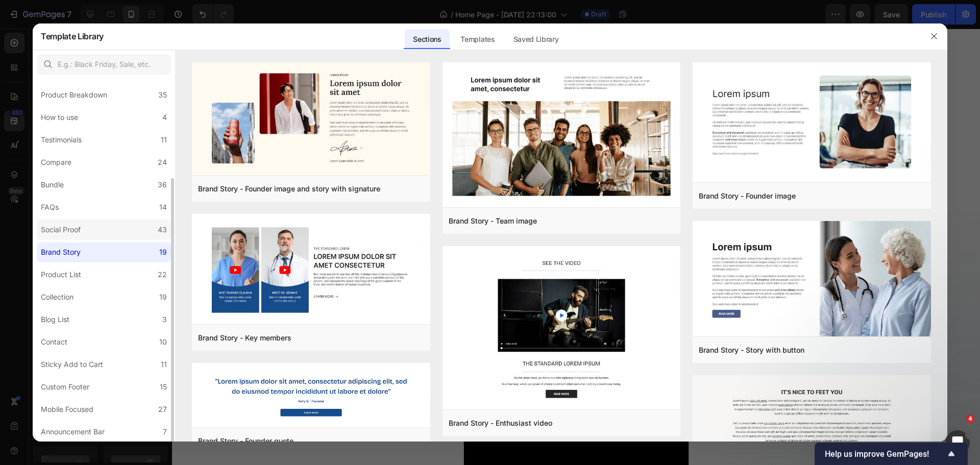 The image size is (980, 465). I want to click on img: brt.png, so click(562, 136).